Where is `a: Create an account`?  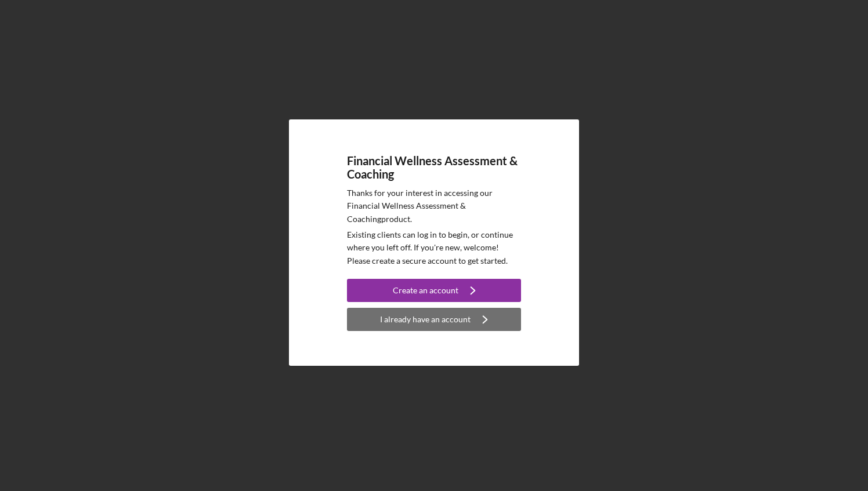 a: Create an account is located at coordinates (434, 292).